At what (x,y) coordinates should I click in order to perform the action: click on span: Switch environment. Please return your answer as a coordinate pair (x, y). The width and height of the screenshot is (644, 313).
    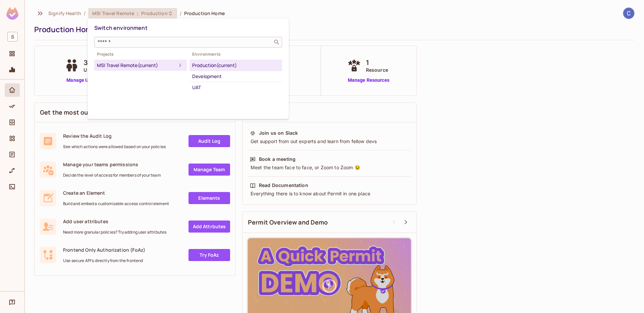
    Looking at the image, I should click on (121, 28).